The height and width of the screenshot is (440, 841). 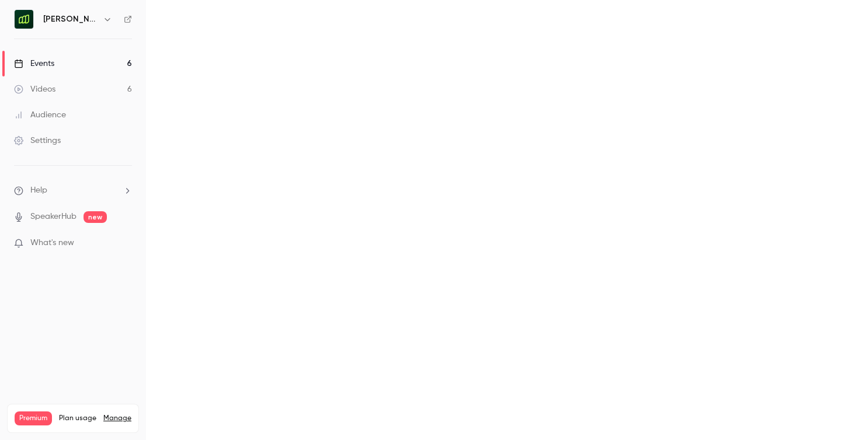 What do you see at coordinates (78, 419) in the screenshot?
I see `span: Plan usage` at bounding box center [78, 419].